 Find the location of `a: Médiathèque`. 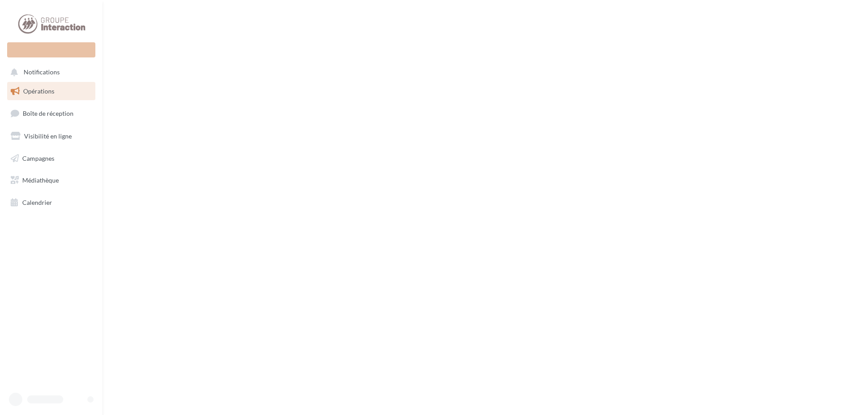

a: Médiathèque is located at coordinates (51, 180).